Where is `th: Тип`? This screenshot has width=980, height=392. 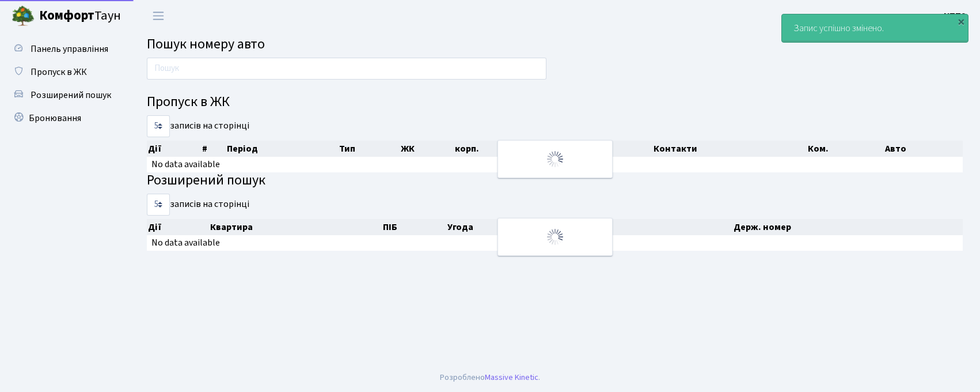 th: Тип is located at coordinates (369, 148).